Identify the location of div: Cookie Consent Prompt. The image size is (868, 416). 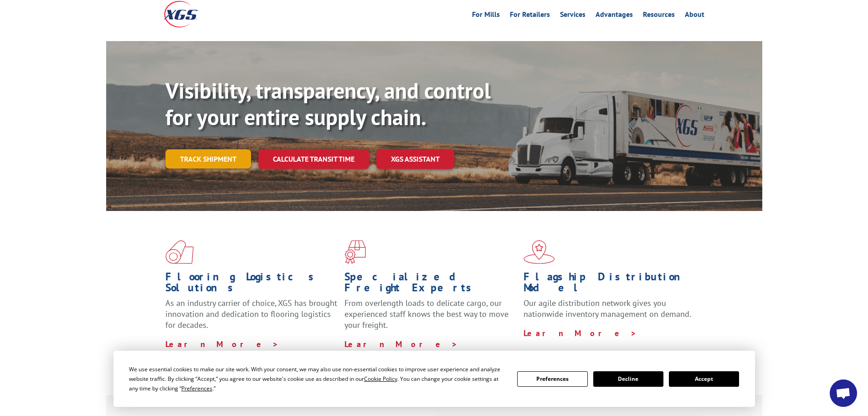
(434, 378).